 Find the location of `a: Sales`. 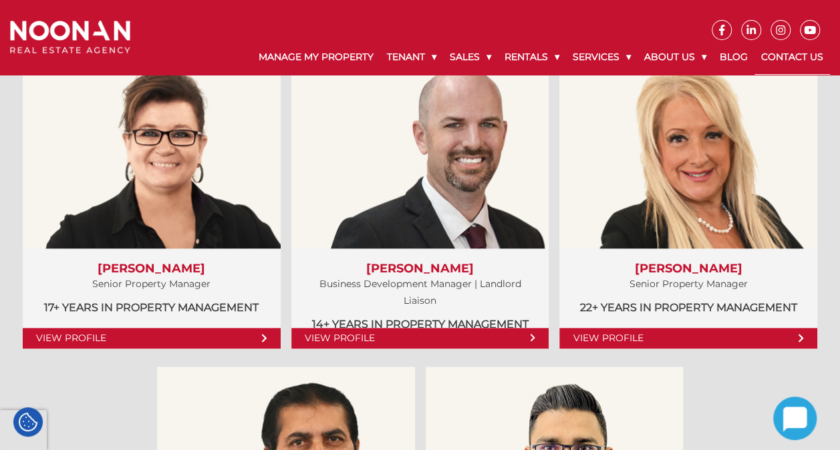

a: Sales is located at coordinates (470, 57).